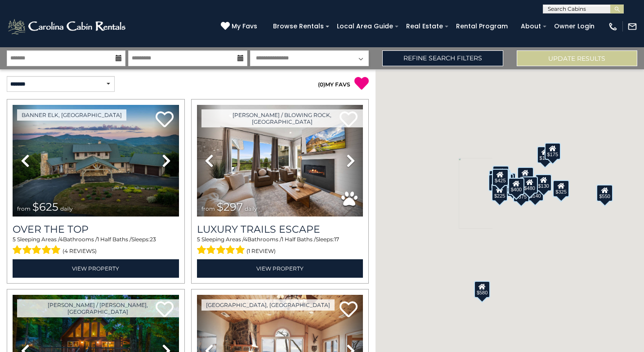  Describe the element at coordinates (96, 229) in the screenshot. I see `a: Over The Top` at that location.